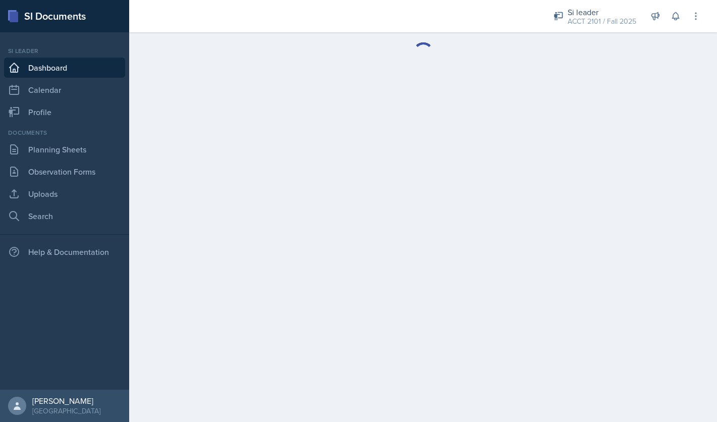 This screenshot has height=422, width=717. Describe the element at coordinates (65, 68) in the screenshot. I see `a: Dashboard` at that location.